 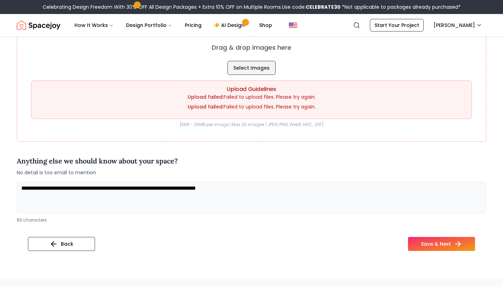 What do you see at coordinates (97, 172) in the screenshot?
I see `span: No detail is too small to mention` at bounding box center [97, 172].